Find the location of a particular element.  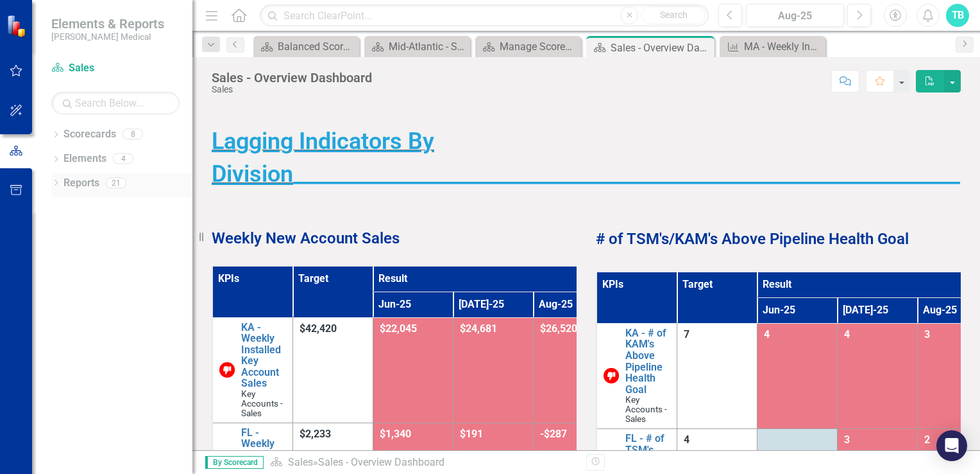

button: TB is located at coordinates (958, 16).